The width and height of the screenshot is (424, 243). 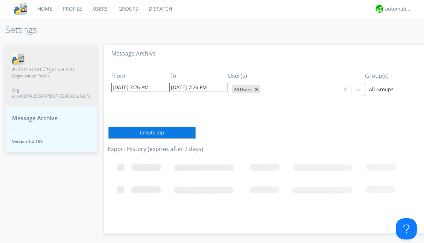 What do you see at coordinates (380, 9) in the screenshot?
I see `img: d2d01cd9b4174d08988066c6d424eccd` at bounding box center [380, 9].